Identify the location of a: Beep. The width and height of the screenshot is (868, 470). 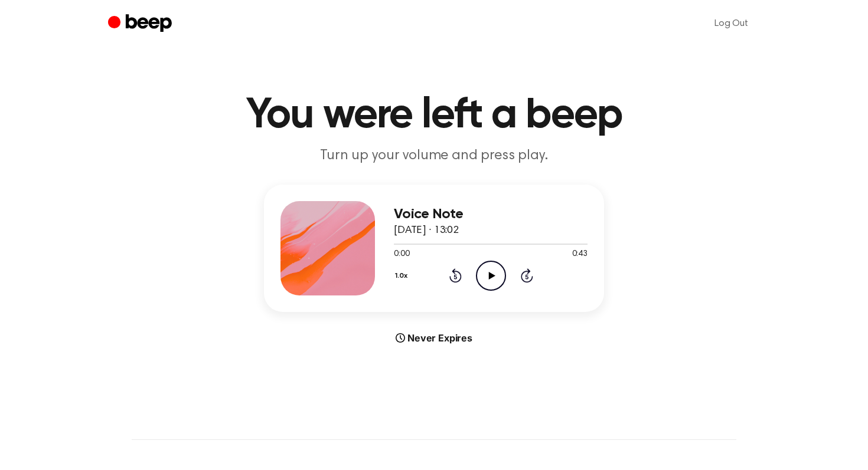
(141, 24).